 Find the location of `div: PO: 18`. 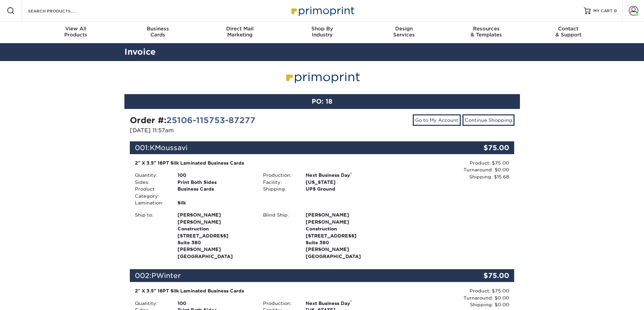

div: PO: 18 is located at coordinates (322, 101).